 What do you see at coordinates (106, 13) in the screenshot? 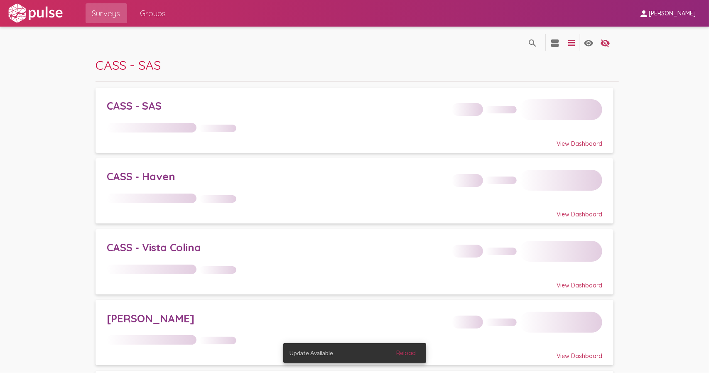
I see `span: Surveys` at bounding box center [106, 13].